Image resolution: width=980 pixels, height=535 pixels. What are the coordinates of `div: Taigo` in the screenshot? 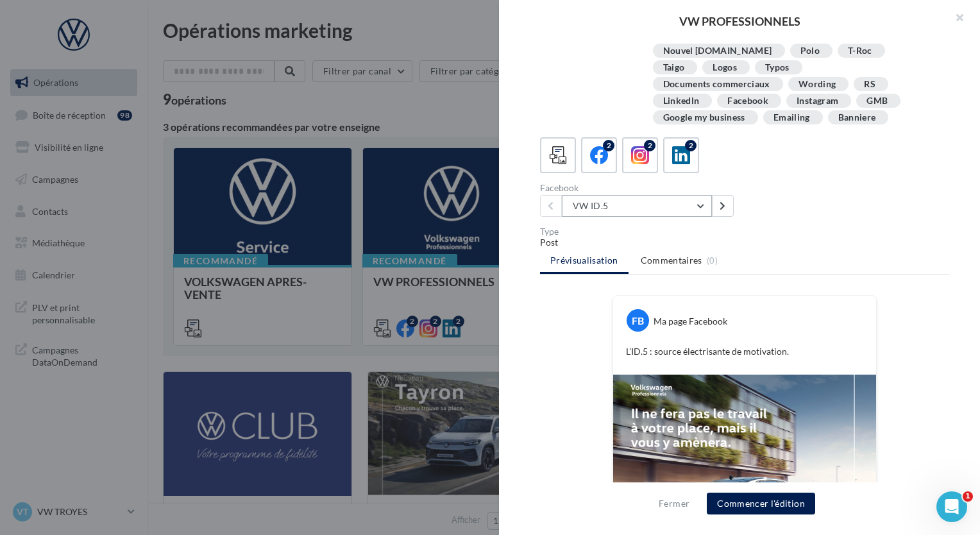 It's located at (674, 67).